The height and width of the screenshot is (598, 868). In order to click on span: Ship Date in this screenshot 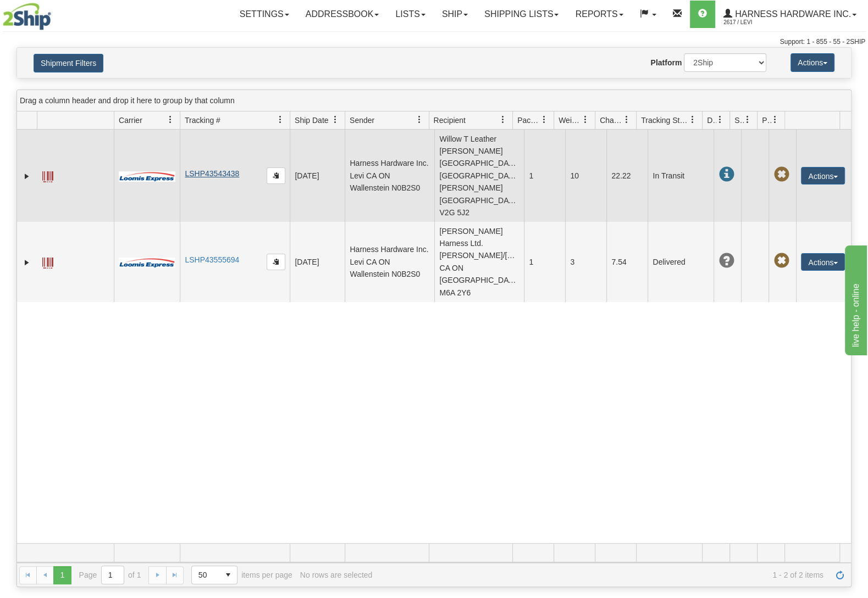, I will do `click(312, 120)`.